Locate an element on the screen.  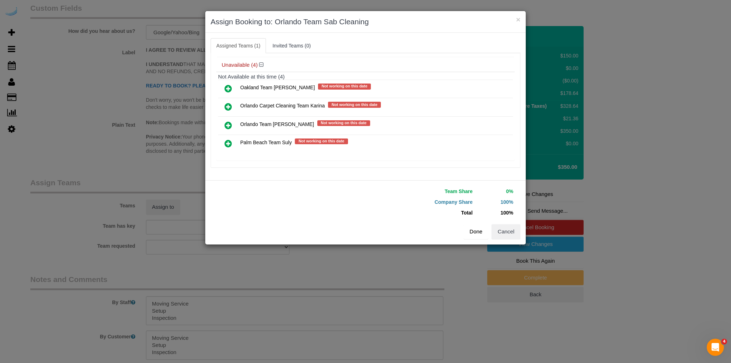
td: Company Share is located at coordinates (422, 202).